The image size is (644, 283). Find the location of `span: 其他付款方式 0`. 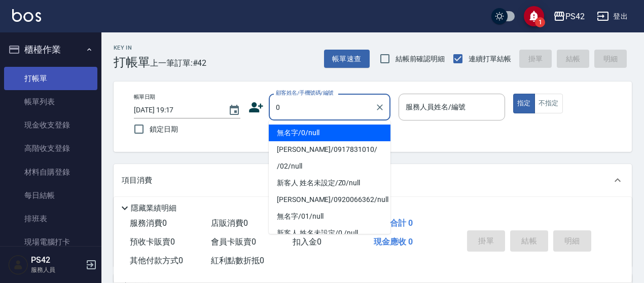

span: 其他付款方式 0 is located at coordinates (156, 261).